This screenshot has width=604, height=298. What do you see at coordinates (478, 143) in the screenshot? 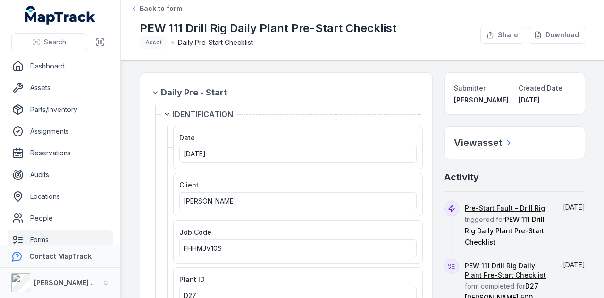
I see `h2: View asset` at bounding box center [478, 143].